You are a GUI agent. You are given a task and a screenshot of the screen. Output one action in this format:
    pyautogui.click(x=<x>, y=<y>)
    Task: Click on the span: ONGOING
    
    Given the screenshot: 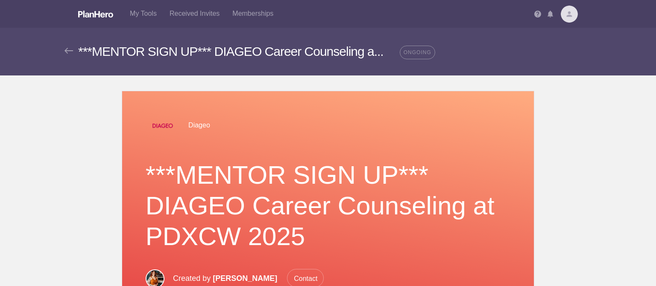 What is the action you would take?
    pyautogui.click(x=417, y=53)
    